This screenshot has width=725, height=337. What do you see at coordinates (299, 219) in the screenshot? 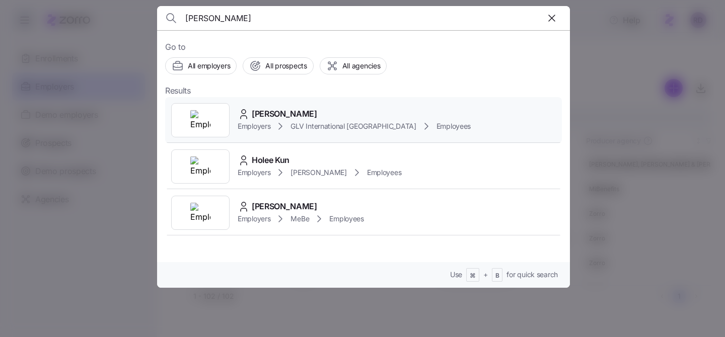
I see `span: MeBe` at bounding box center [299, 219].